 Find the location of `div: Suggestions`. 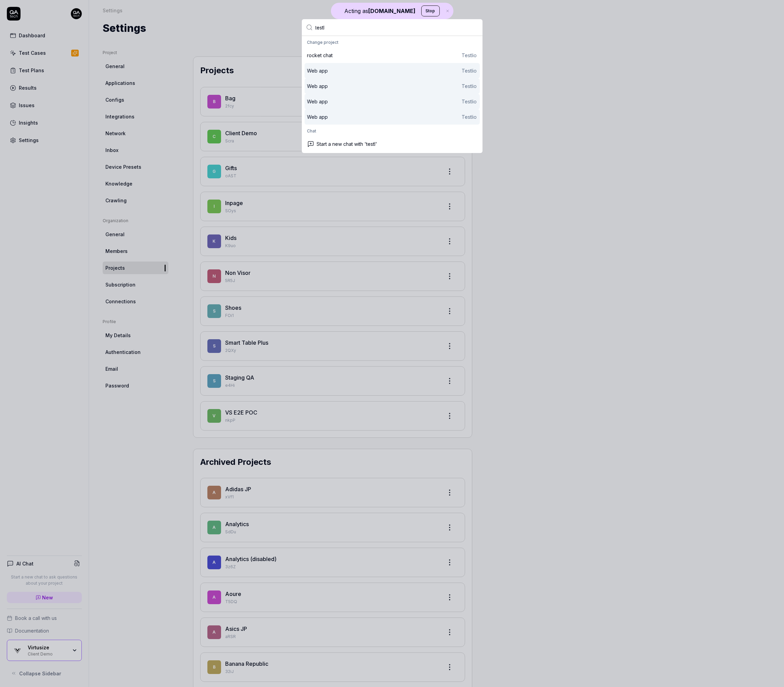

div: Suggestions is located at coordinates (392, 94).